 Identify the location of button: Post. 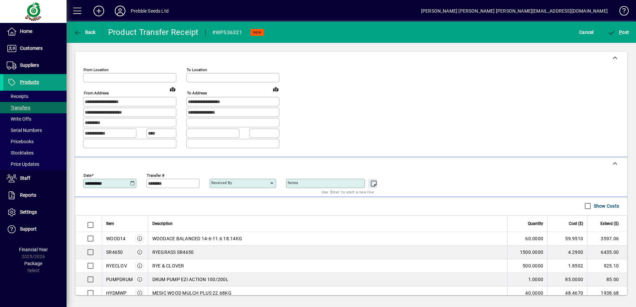
(618, 32).